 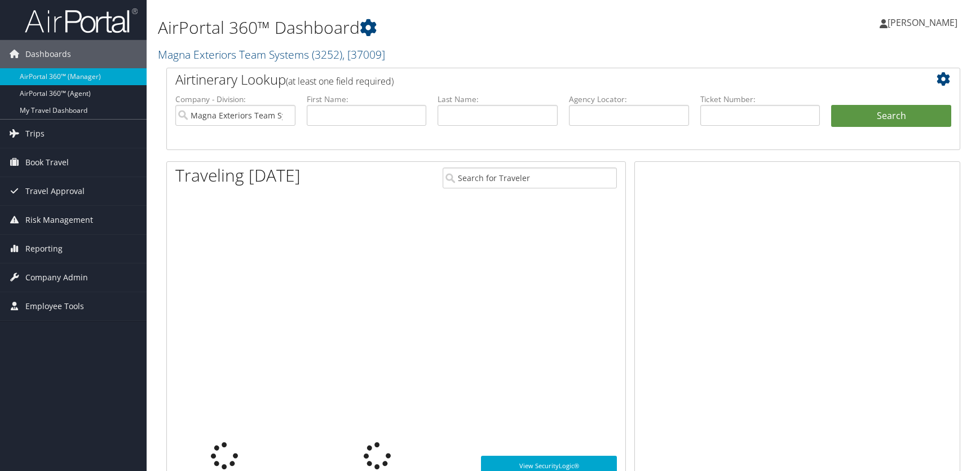 I want to click on span: Employee Tools, so click(x=55, y=306).